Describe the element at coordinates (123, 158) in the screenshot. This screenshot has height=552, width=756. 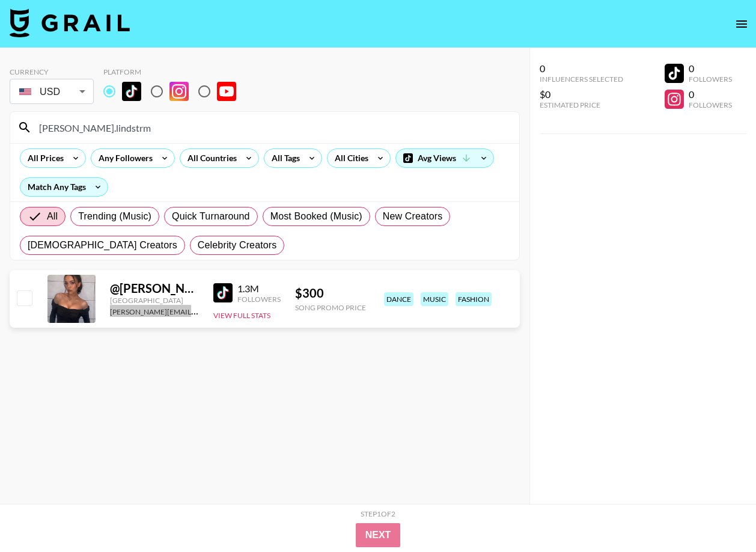
I see `div: Any Followers` at that location.